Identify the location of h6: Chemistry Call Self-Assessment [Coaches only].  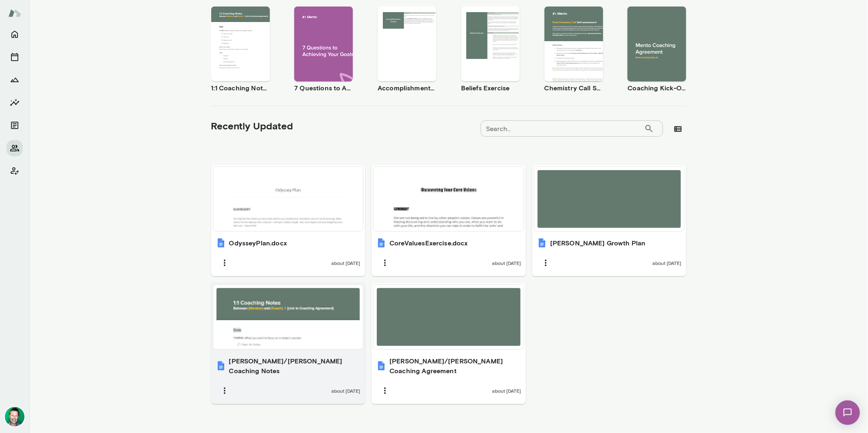
(574, 88).